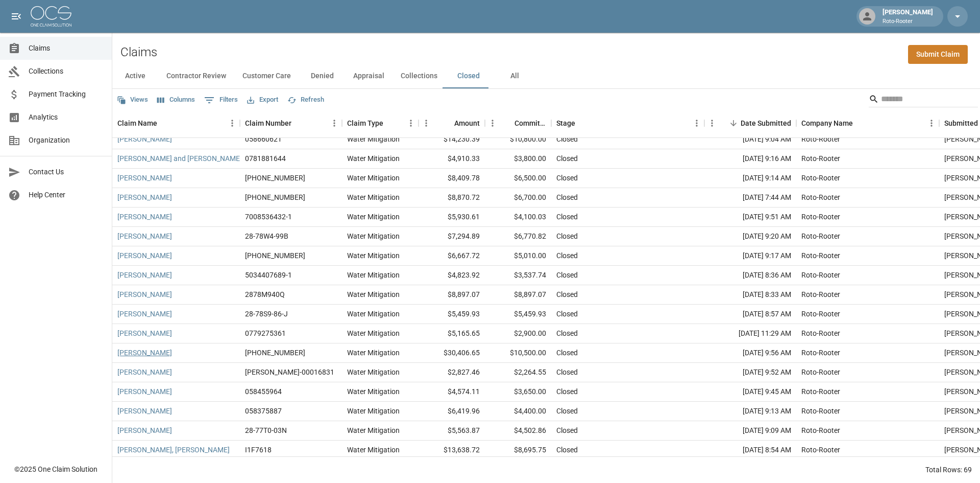 Image resolution: width=980 pixels, height=483 pixels. Describe the element at coordinates (263, 139) in the screenshot. I see `div: 058660621` at that location.